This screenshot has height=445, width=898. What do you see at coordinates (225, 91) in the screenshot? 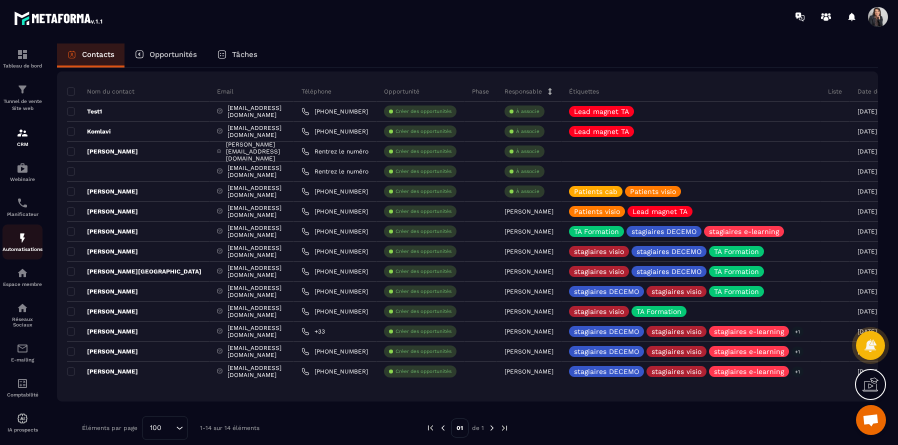
I see `p: Email` at bounding box center [225, 91].